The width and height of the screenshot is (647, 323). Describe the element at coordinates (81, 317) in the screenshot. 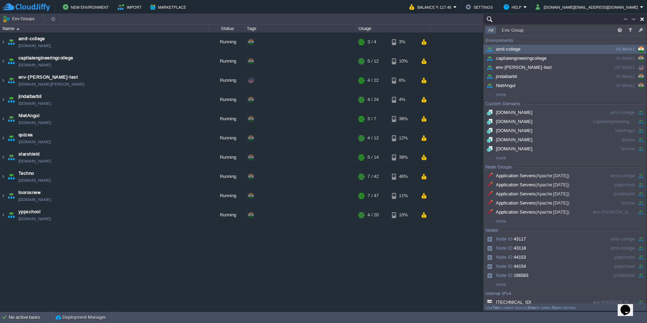

I see `button: Deployment Manager` at that location.